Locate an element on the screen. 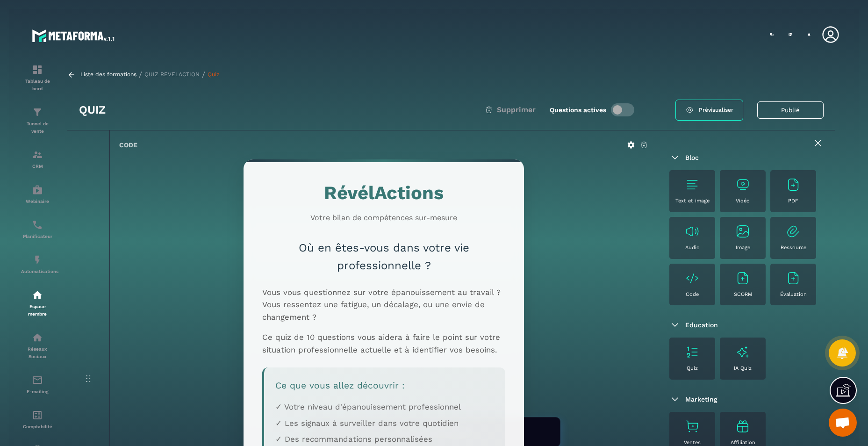  a: schedulerschedulerPlanificateur is located at coordinates (37, 230).